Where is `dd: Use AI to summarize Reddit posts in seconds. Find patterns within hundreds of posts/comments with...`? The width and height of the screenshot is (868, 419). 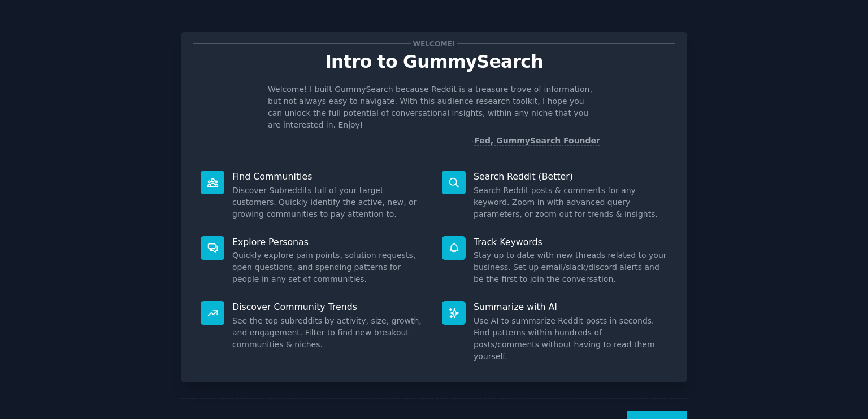
dd: Use AI to summarize Reddit posts in seconds. Find patterns within hundreds of posts/comments with... is located at coordinates (570, 339).